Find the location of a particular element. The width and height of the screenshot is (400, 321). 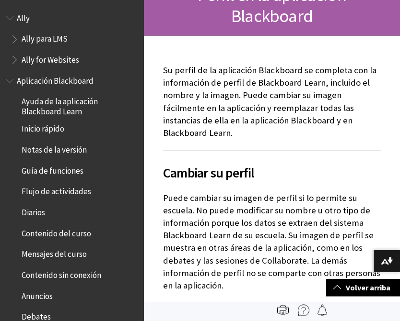

span: Ally for Websites is located at coordinates (50, 58).